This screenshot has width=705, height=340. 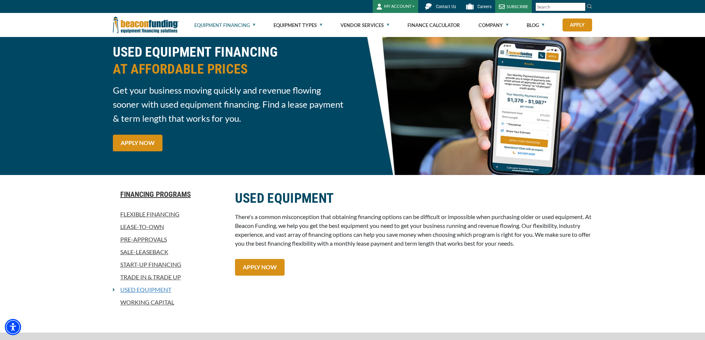 What do you see at coordinates (446, 7) in the screenshot?
I see `span: Contact Us` at bounding box center [446, 7].